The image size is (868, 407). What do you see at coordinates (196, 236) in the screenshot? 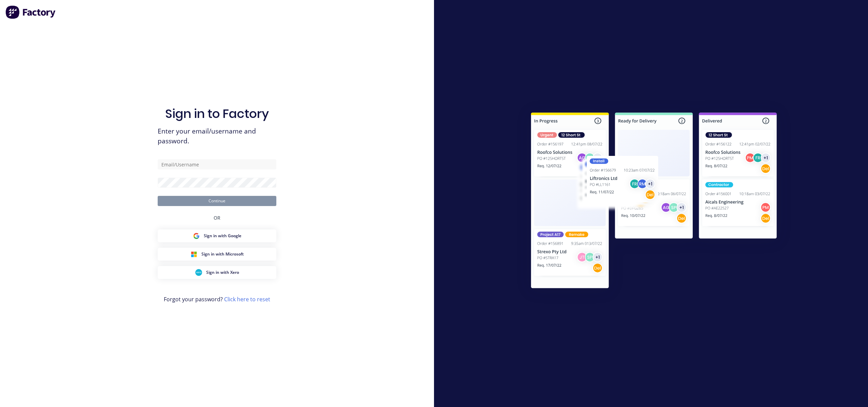
I see `img: Google Sign in` at bounding box center [196, 236].